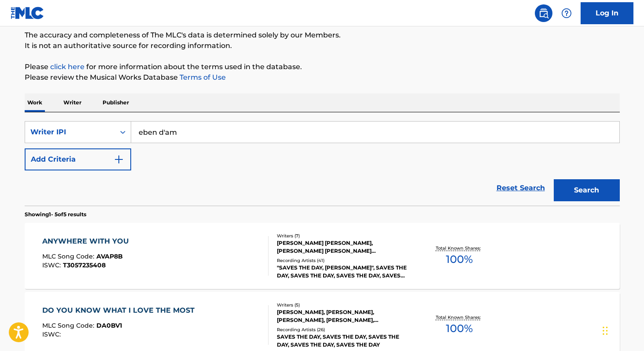 This screenshot has width=644, height=351. Describe the element at coordinates (322, 77) in the screenshot. I see `p: Please review the Musical Works Database` at that location.